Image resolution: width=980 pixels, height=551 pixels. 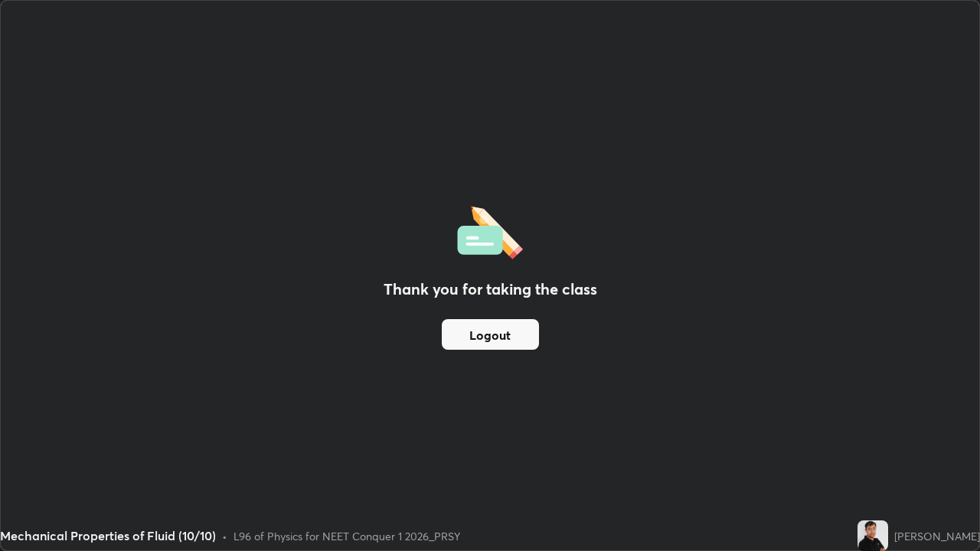 I want to click on div: L96 of Physics for NEET Conquer 1 2026_PRSY, so click(x=347, y=536).